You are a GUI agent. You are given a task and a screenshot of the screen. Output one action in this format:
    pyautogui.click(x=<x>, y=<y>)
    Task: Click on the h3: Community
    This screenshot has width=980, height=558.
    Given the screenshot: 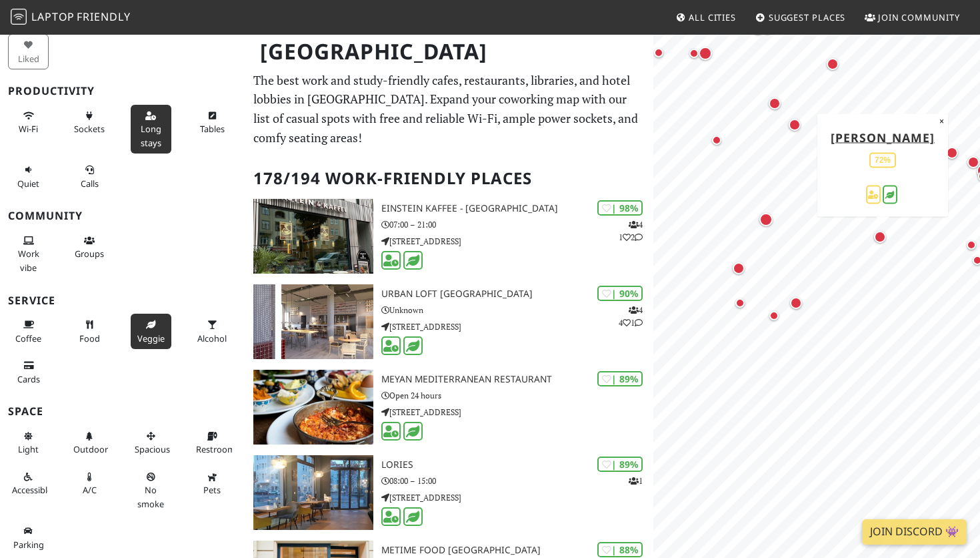 What is the action you would take?
    pyautogui.click(x=122, y=216)
    